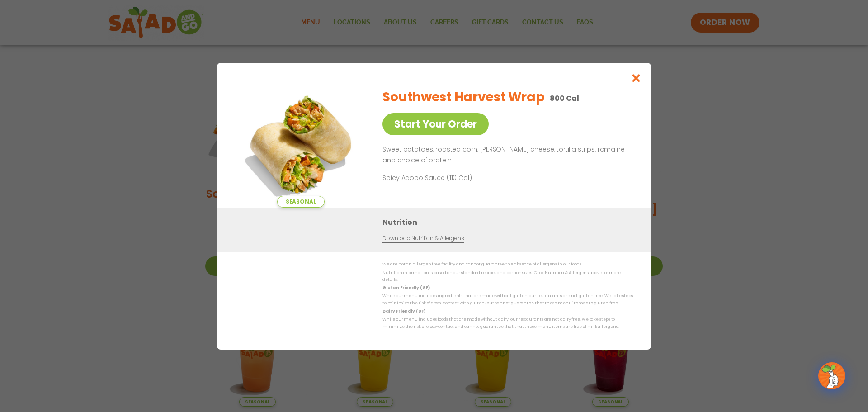  Describe the element at coordinates (507, 323) in the screenshot. I see `p: While our menu includes foods that are made without dairy, our restaurants are not dairy free. We...` at that location.